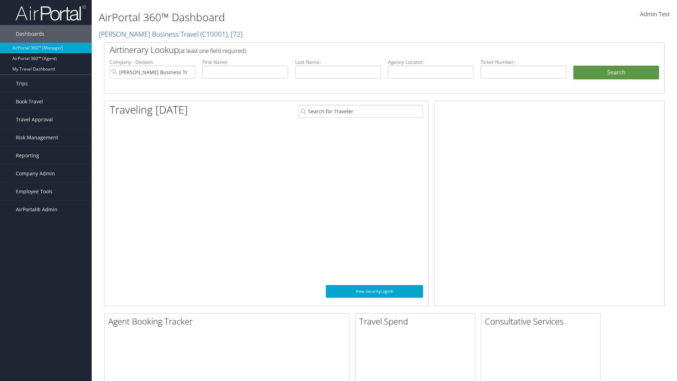  I want to click on span: , [ 72 ], so click(235, 34).